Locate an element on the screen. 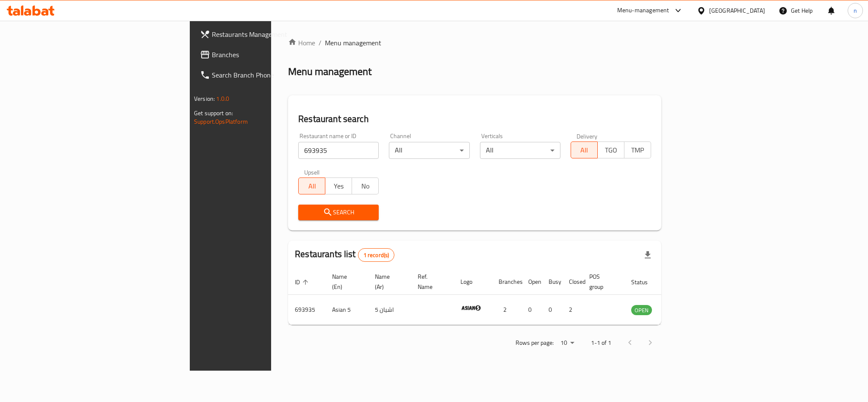  div: Menu-management is located at coordinates (643, 10).